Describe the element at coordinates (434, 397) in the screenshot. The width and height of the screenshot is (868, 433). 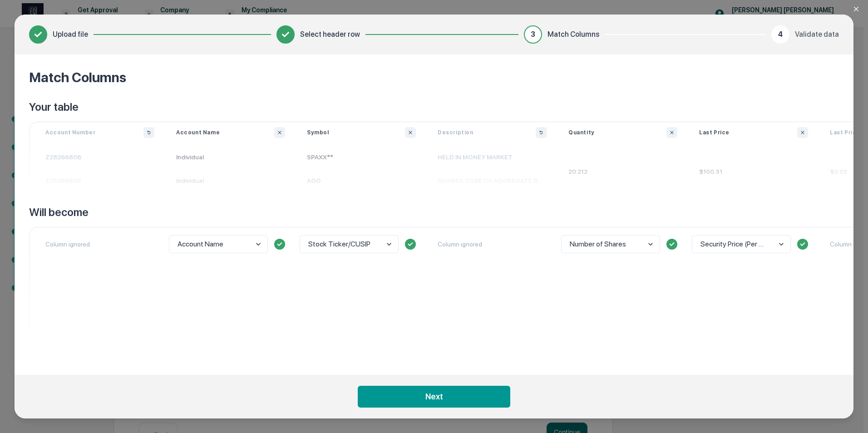
I see `button: Next` at that location.